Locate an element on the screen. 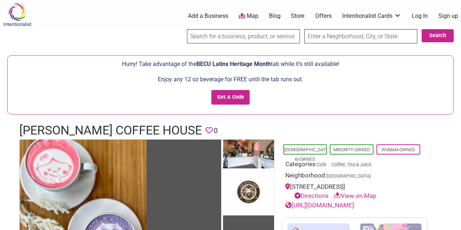 This screenshot has height=230, width=461. button: Search is located at coordinates (438, 36).